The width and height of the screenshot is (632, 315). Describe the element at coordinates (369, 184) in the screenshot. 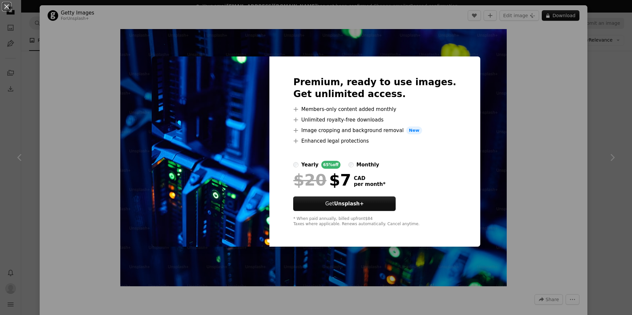

I see `span: per month *` at that location.